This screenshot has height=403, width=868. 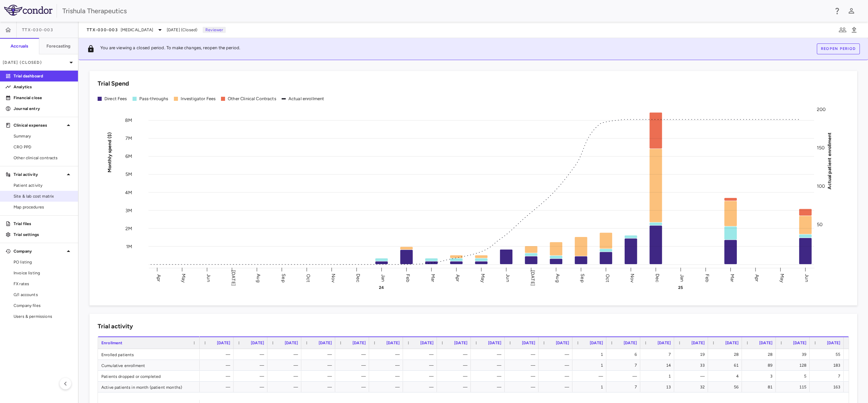 I want to click on tspan: Monthly spend ($), so click(x=110, y=152).